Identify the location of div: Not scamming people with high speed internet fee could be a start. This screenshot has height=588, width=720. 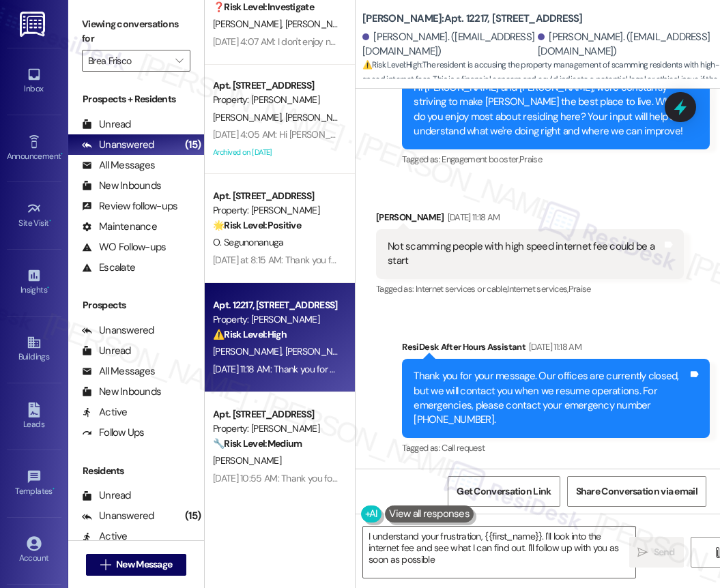
(525, 254).